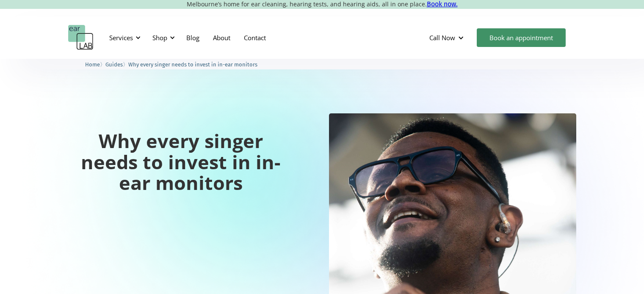  What do you see at coordinates (255, 38) in the screenshot?
I see `a: Contact` at bounding box center [255, 38].